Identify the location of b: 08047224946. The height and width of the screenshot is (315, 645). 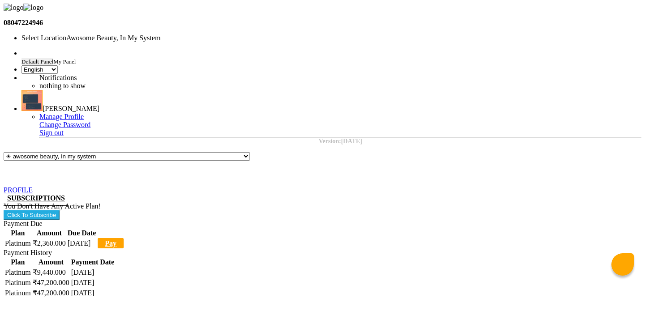
(23, 22).